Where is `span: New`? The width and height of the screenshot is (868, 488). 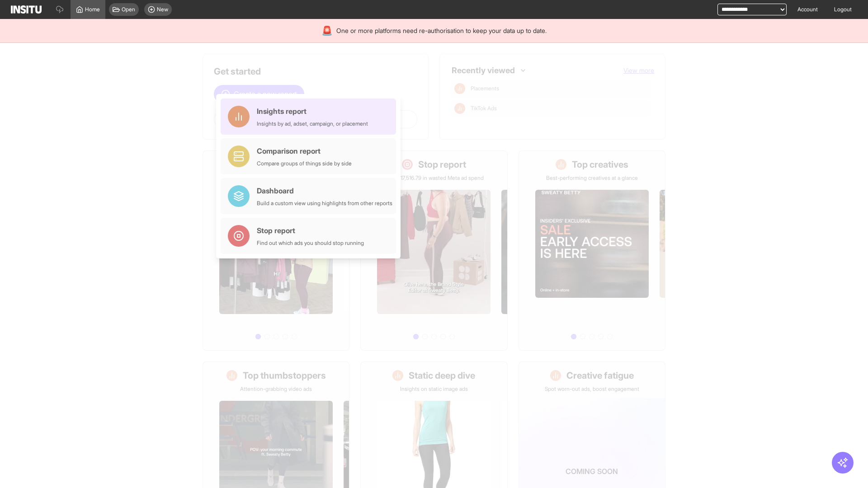
span: New is located at coordinates (162, 9).